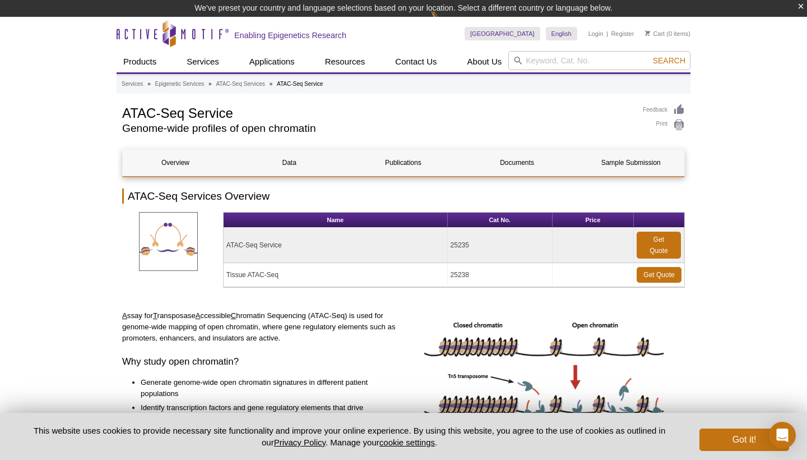  What do you see at coordinates (300, 84) in the screenshot?
I see `li: ATAC-Seq Service` at bounding box center [300, 84].